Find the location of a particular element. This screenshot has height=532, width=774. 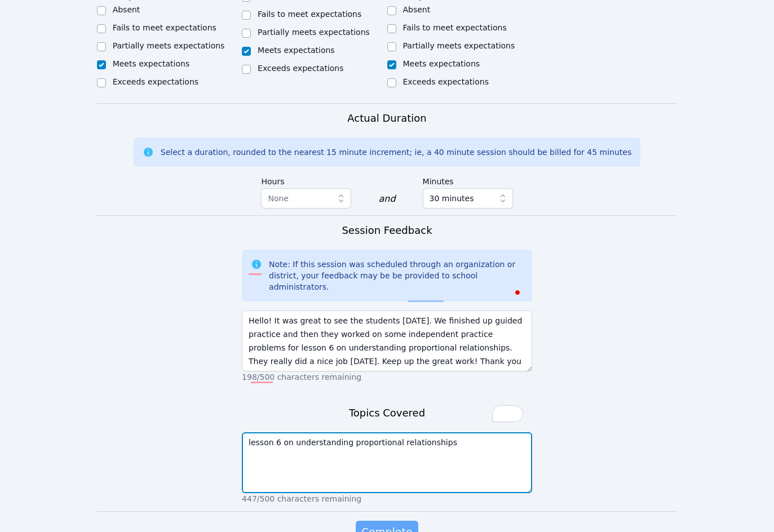

h3: Session Feedback is located at coordinates (387, 231).